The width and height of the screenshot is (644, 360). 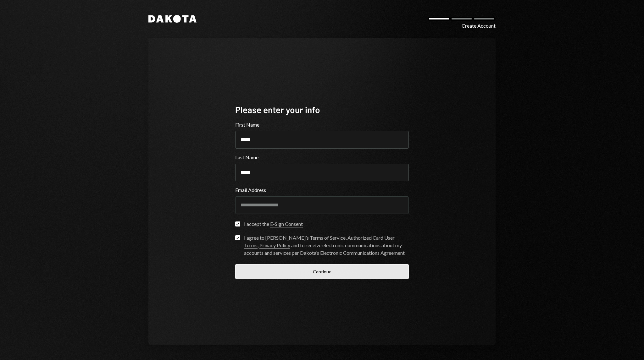 I want to click on a: Terms of Service, so click(x=327, y=238).